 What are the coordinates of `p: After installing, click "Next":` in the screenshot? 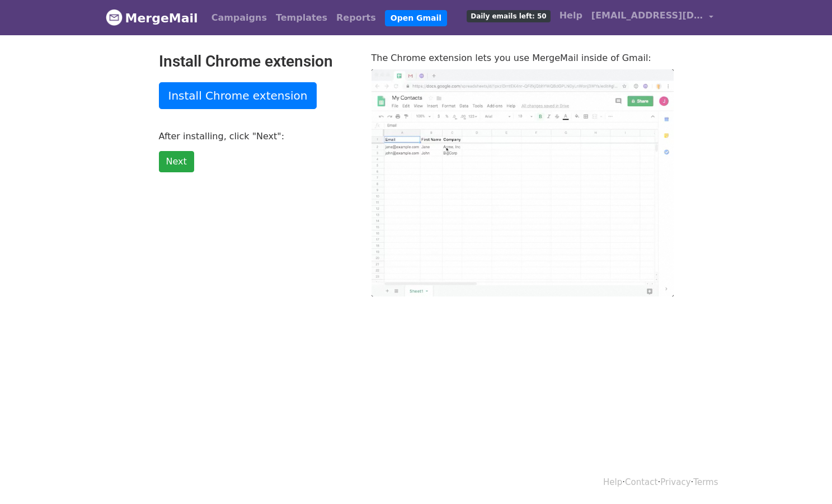 It's located at (257, 136).